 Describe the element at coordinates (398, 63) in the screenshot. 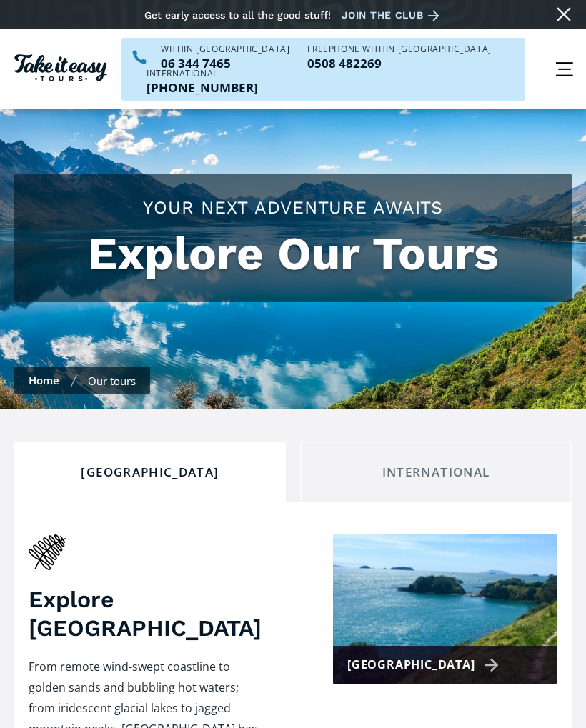

I see `a: Call us freephone within NZ on 0508482269` at that location.